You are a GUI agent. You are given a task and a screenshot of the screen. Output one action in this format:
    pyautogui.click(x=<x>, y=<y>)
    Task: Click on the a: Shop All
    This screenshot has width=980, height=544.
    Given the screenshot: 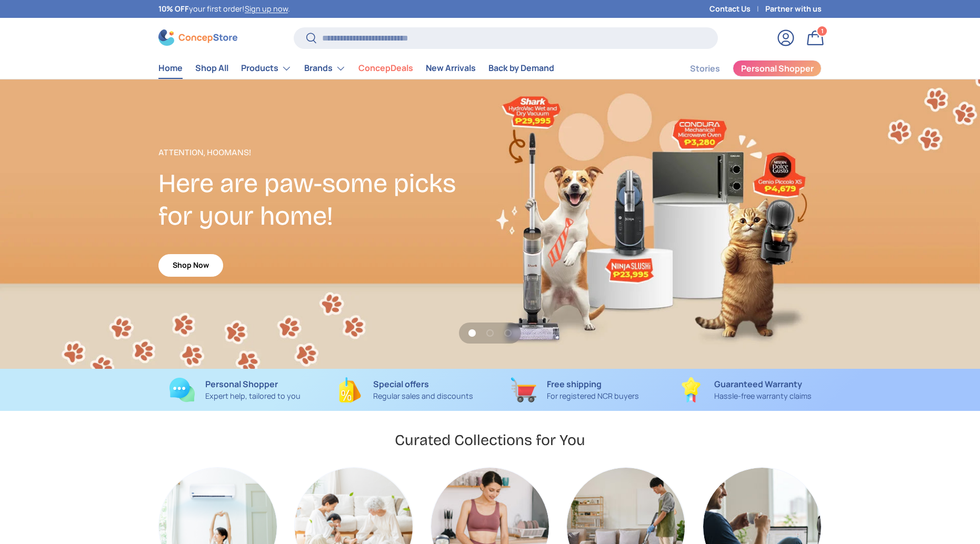 What is the action you would take?
    pyautogui.click(x=212, y=68)
    